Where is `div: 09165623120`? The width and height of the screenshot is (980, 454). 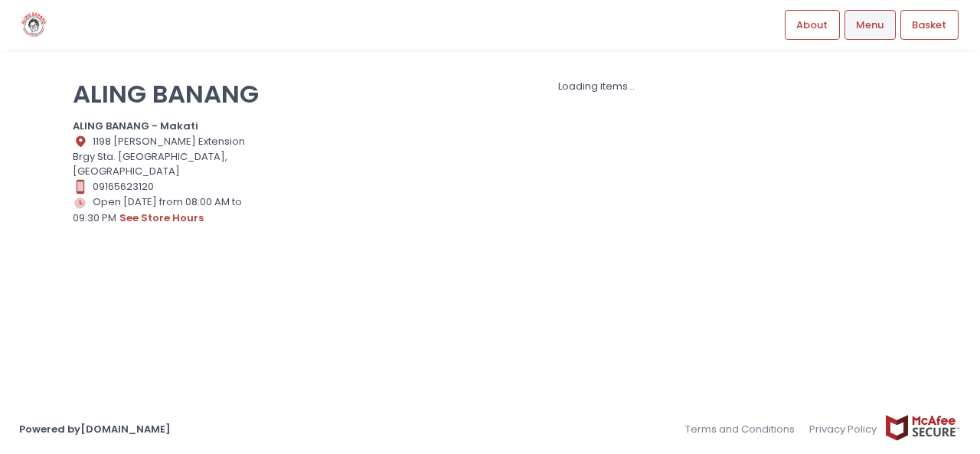 div: 09165623120 is located at coordinates (170, 187).